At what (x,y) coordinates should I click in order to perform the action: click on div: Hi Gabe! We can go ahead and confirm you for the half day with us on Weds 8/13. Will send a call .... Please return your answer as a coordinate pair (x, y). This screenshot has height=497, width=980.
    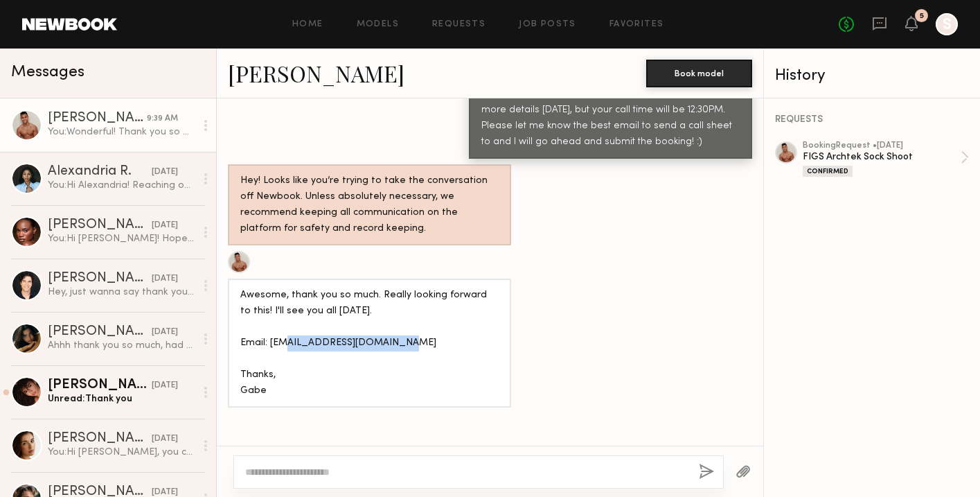
    Looking at the image, I should click on (611, 111).